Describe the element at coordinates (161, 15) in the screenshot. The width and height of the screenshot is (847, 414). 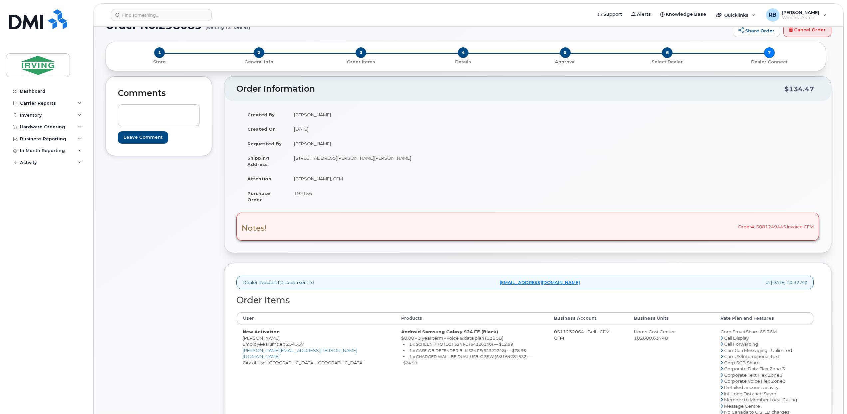
I see `input: Find something...` at that location.